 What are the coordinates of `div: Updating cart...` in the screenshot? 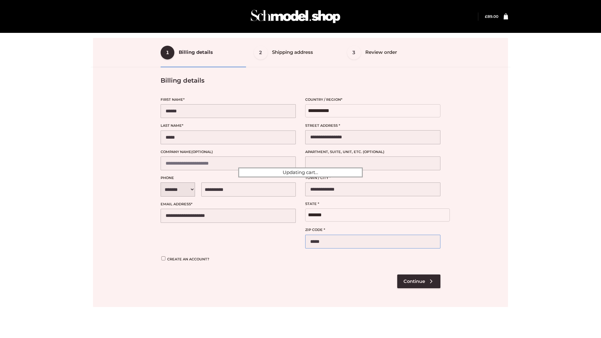 It's located at (300, 172).